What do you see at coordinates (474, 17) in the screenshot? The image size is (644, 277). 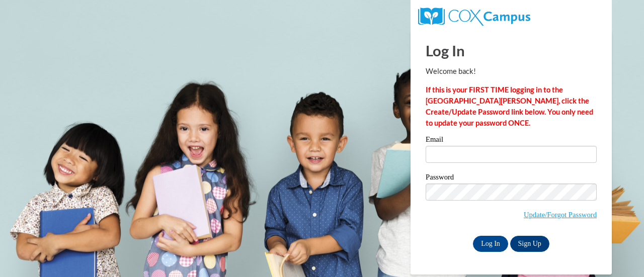 I see `img: COX Campus` at bounding box center [474, 17].